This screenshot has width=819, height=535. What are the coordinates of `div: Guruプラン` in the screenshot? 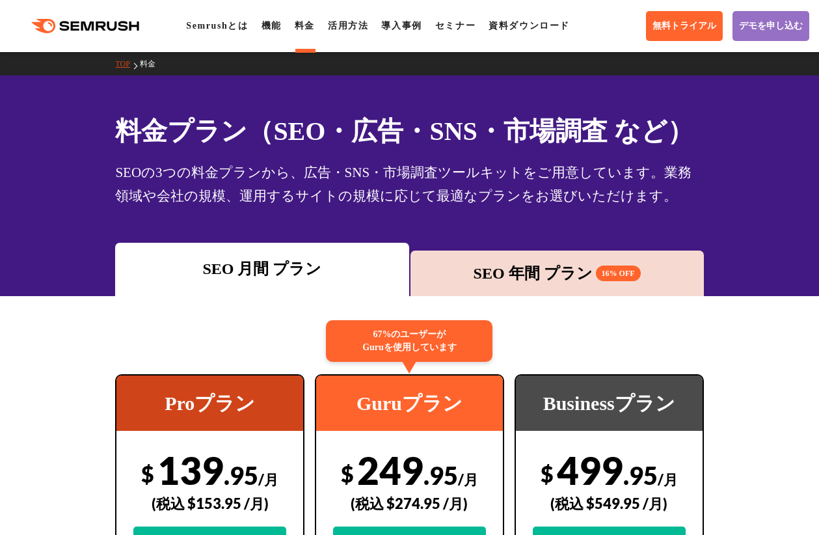 It's located at (409, 403).